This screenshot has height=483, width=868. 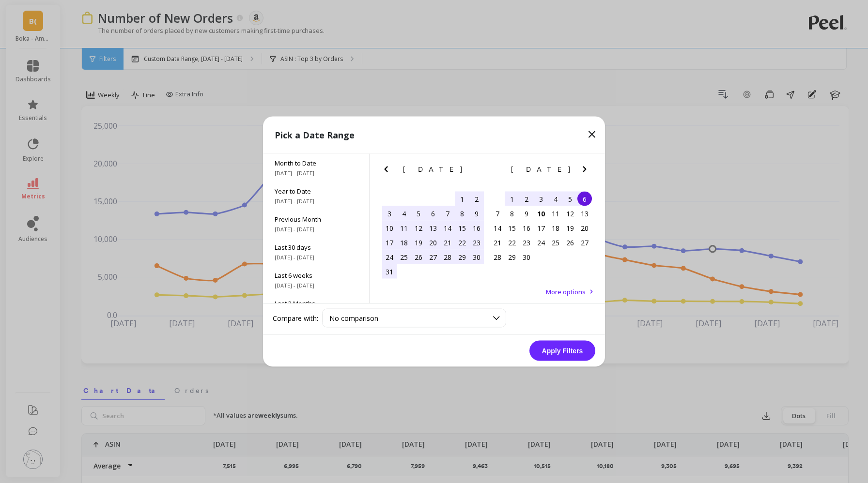 What do you see at coordinates (541, 199) in the screenshot?
I see `div: Choose Wednesday, September 3rd, 2025` at bounding box center [541, 199].